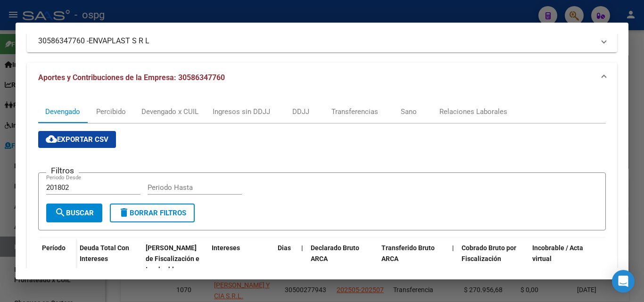 Image resolution: width=644 pixels, height=302 pixels. What do you see at coordinates (57, 258) in the screenshot?
I see `datatable-header-cell: Período` at bounding box center [57, 258].